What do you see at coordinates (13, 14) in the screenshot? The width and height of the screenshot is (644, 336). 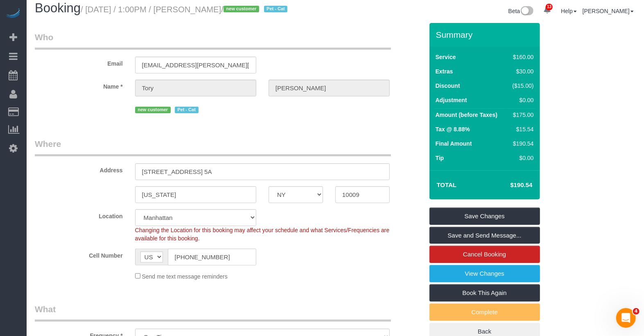 I see `a: Automaid Logo` at bounding box center [13, 14].